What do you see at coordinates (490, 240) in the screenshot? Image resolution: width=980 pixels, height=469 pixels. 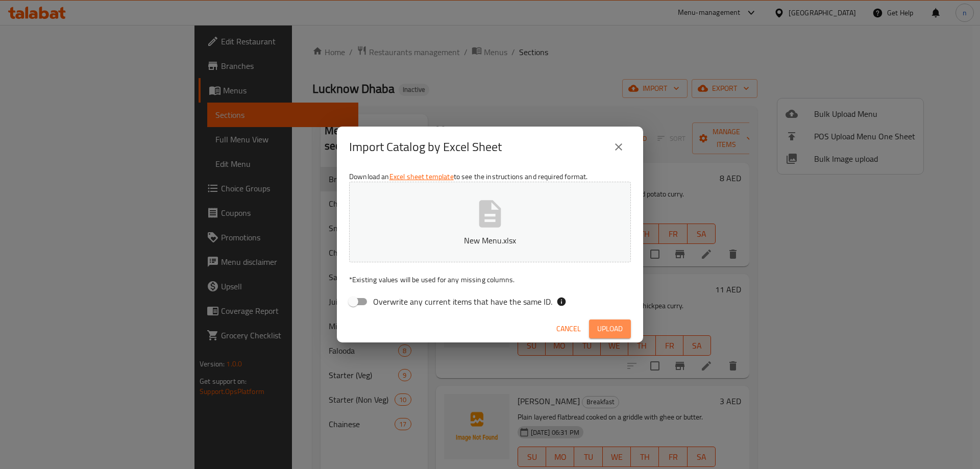 I see `p: New Menu.xlsx` at bounding box center [490, 240].